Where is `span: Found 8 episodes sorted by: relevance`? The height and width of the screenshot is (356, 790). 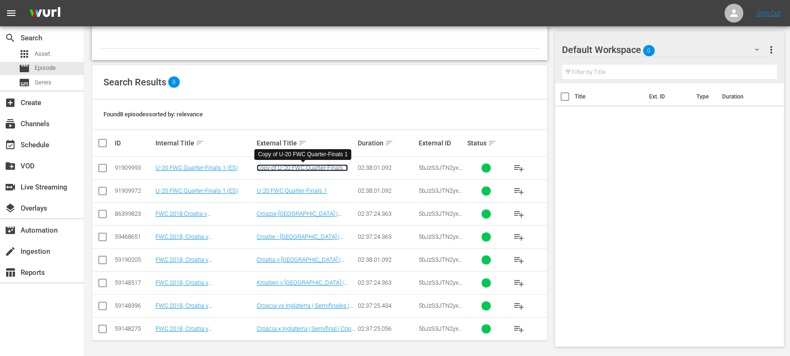 span: Found 8 episodes sorted by: relevance is located at coordinates (153, 114).